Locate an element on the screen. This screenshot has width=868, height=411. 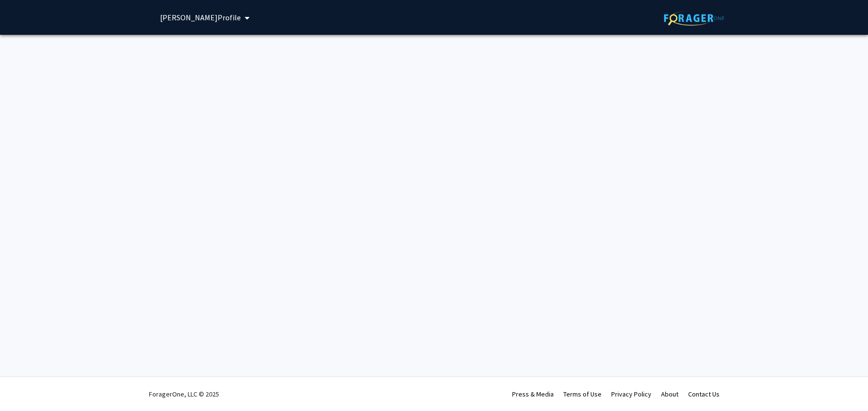
a: Terms of Use is located at coordinates (582, 394).